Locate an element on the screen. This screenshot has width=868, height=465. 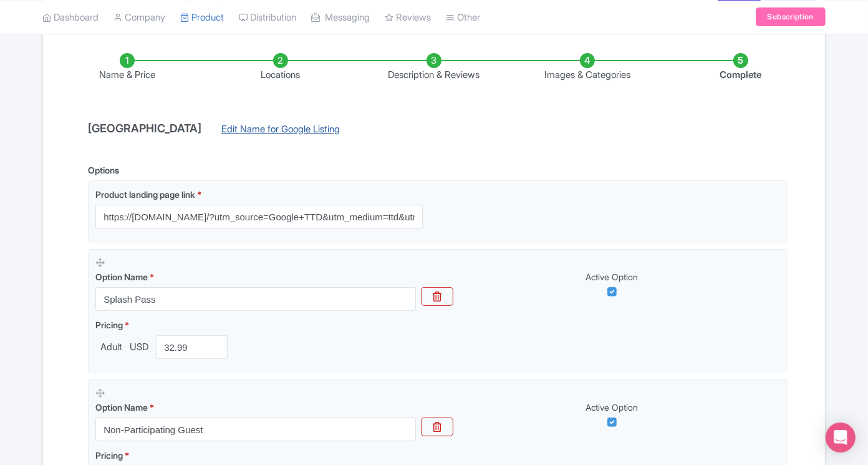
span: Adult is located at coordinates (111, 347).